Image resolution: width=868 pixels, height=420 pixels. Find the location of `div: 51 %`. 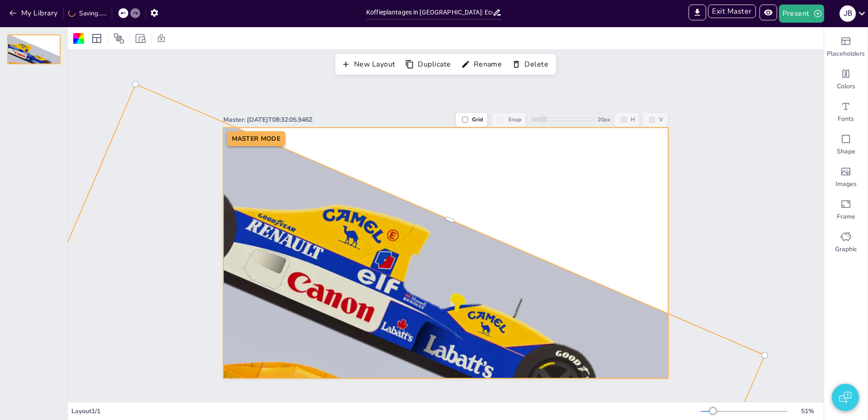

div: 51 % is located at coordinates (807, 411).